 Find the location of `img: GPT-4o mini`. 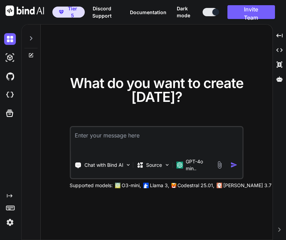

img: GPT-4o mini is located at coordinates (180, 165).